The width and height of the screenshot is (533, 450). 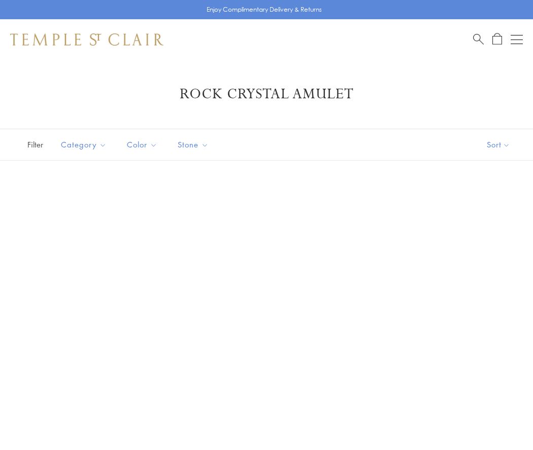 I want to click on button: Open navigation, so click(x=516, y=40).